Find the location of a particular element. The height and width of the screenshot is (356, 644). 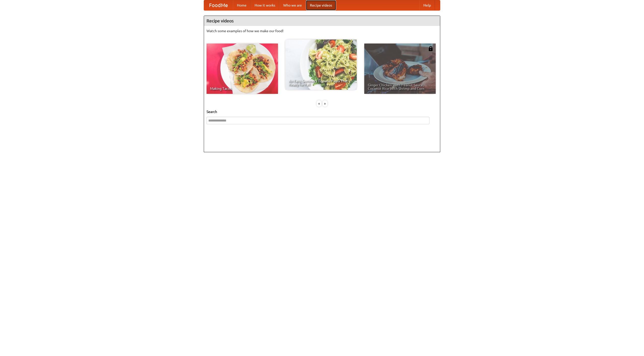

h5: Search is located at coordinates (322, 112).